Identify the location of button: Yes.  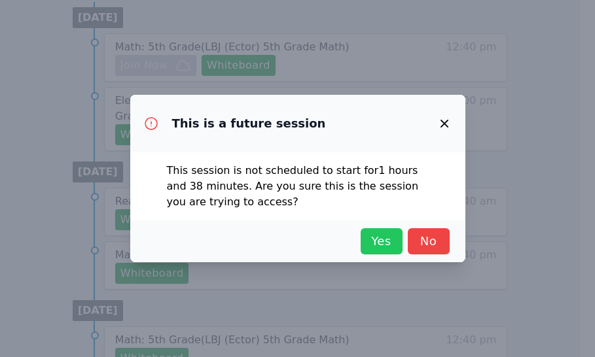
(381, 241).